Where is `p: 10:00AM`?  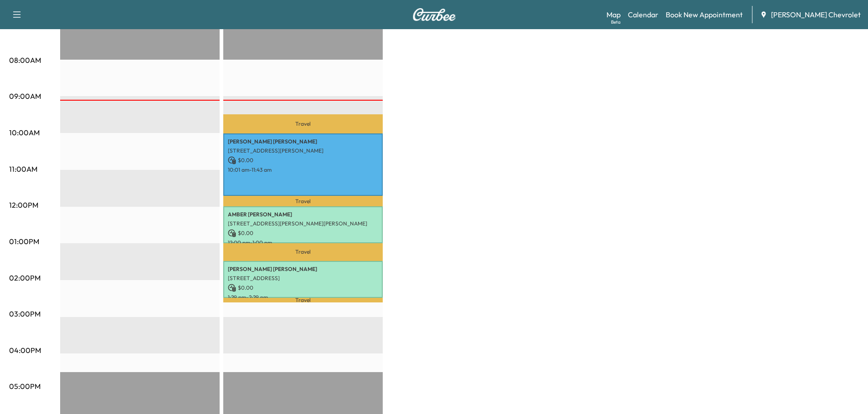
p: 10:00AM is located at coordinates (24, 133).